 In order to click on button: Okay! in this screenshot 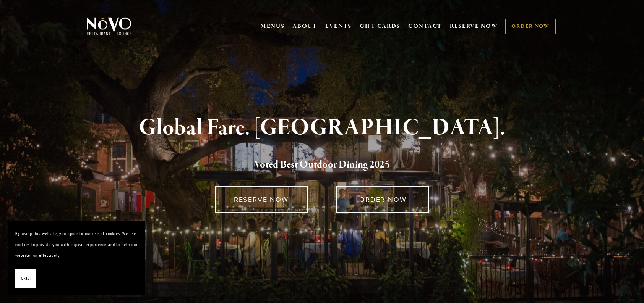, I will do `click(25, 278)`.